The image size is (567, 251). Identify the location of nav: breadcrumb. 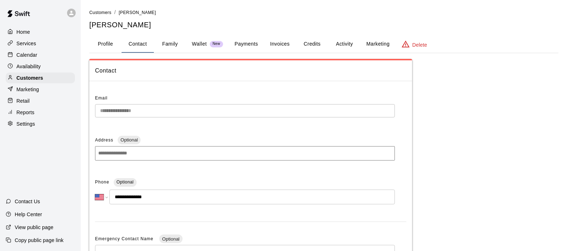
(324, 13).